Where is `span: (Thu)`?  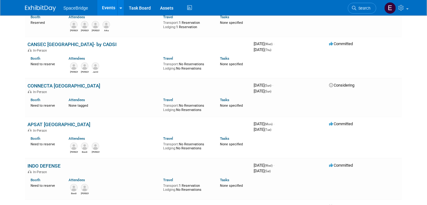 span: (Thu) is located at coordinates (268, 50).